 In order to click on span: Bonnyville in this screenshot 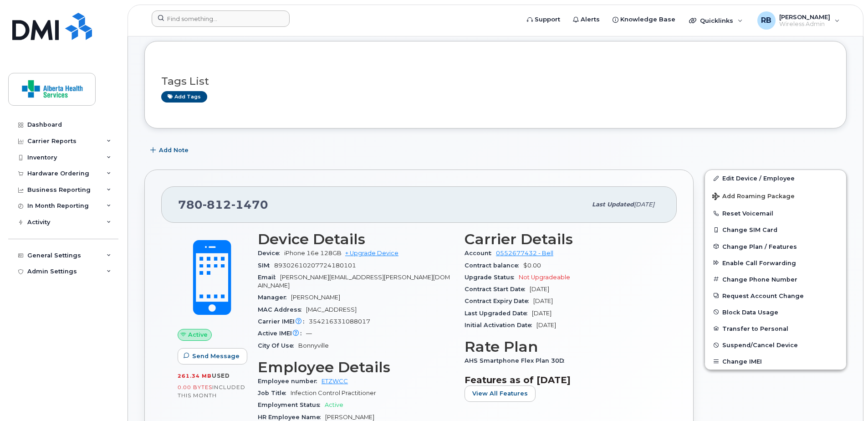, I will do `click(313, 345)`.